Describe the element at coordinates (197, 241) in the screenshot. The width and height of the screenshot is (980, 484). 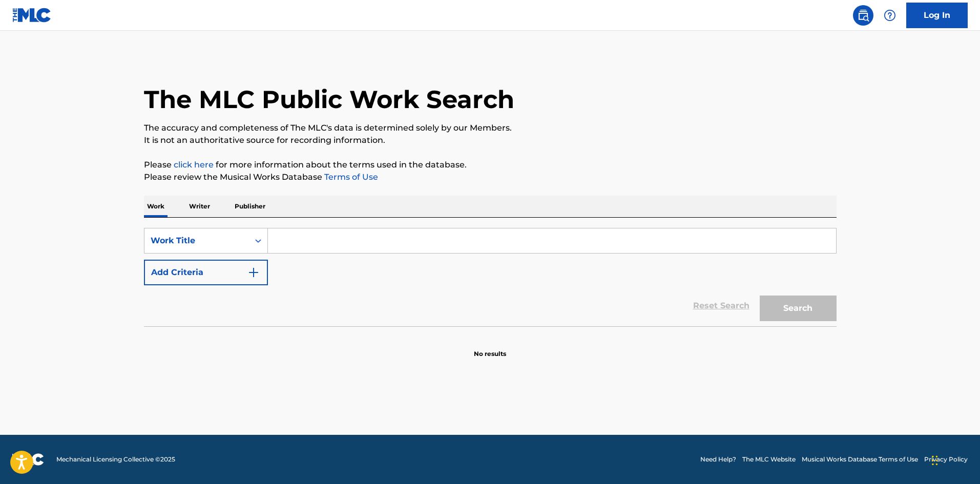
I see `div: Work Title` at that location.